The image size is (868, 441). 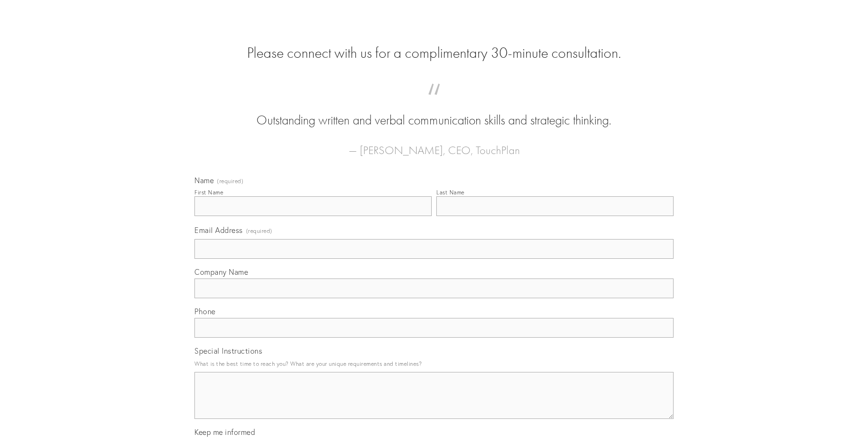 I want to click on span: Email Address, so click(x=219, y=230).